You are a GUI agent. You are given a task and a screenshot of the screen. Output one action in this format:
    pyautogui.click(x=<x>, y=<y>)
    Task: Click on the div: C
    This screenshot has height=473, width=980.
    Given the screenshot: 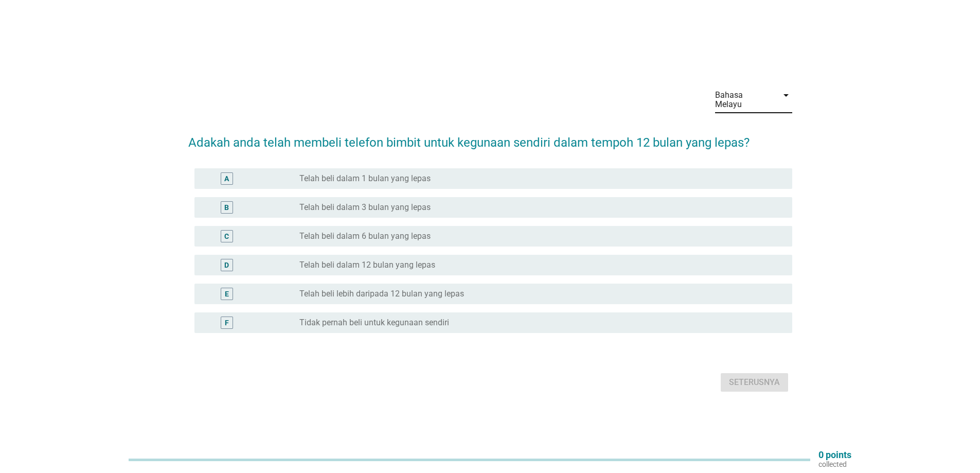 What is the action you would take?
    pyautogui.click(x=226, y=236)
    